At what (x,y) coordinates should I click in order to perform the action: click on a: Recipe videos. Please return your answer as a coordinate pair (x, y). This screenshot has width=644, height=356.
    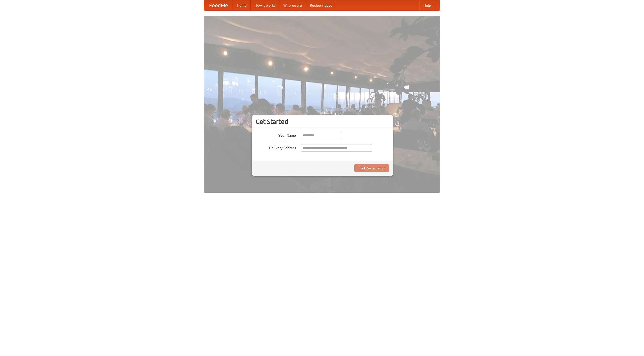
    Looking at the image, I should click on (321, 5).